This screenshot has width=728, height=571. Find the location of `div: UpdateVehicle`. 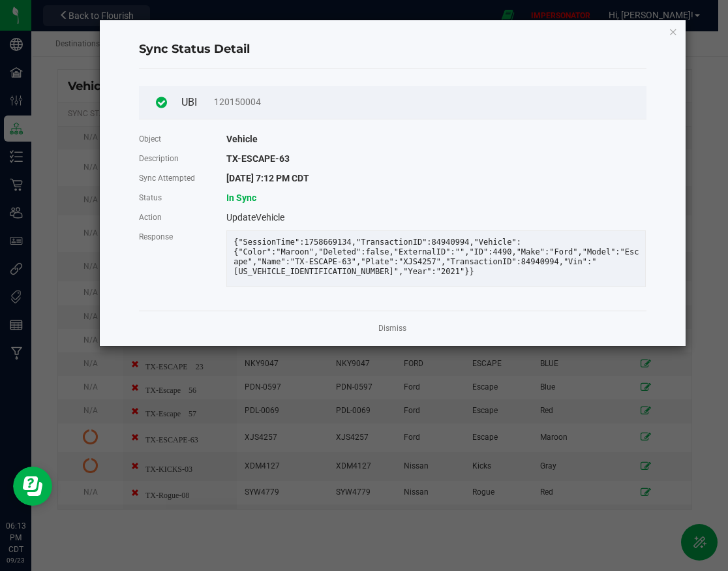

div: UpdateVehicle is located at coordinates (436, 217).